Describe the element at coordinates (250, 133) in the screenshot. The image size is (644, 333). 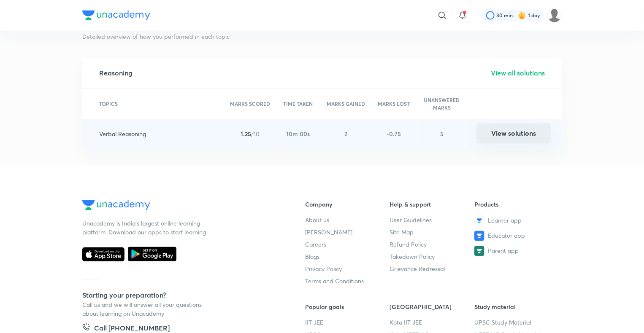
I see `span: /10` at that location.